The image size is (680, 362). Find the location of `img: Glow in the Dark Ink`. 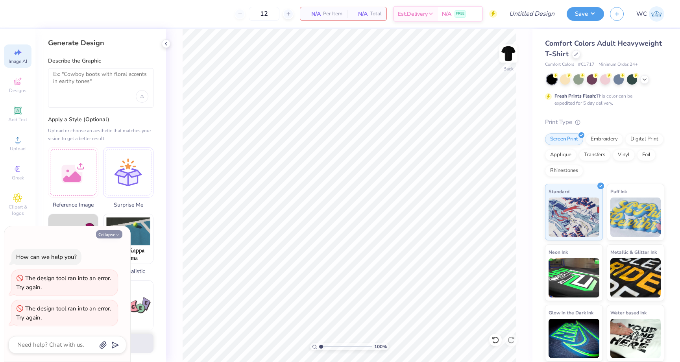

img: Glow in the Dark Ink is located at coordinates (574, 338).